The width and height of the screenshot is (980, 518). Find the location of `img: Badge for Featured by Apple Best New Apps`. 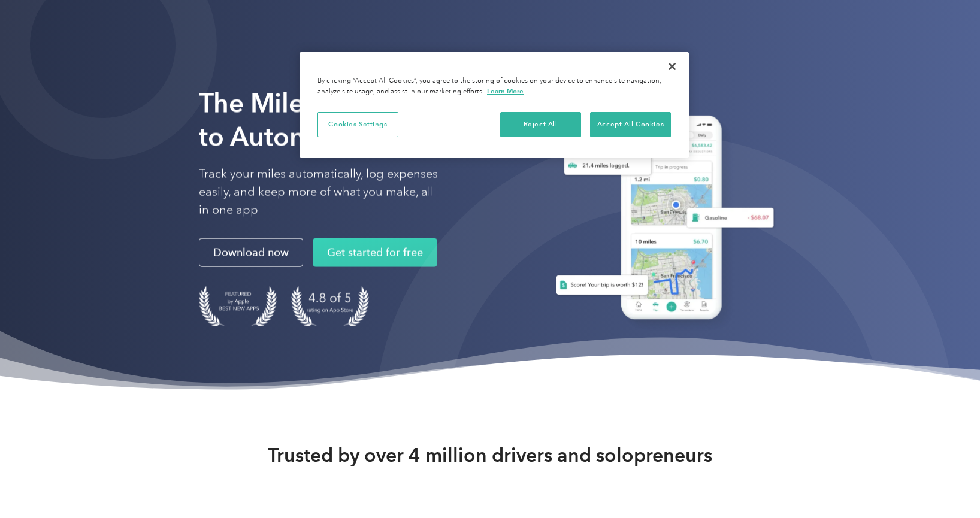

img: Badge for Featured by Apple Best New Apps is located at coordinates (238, 306).